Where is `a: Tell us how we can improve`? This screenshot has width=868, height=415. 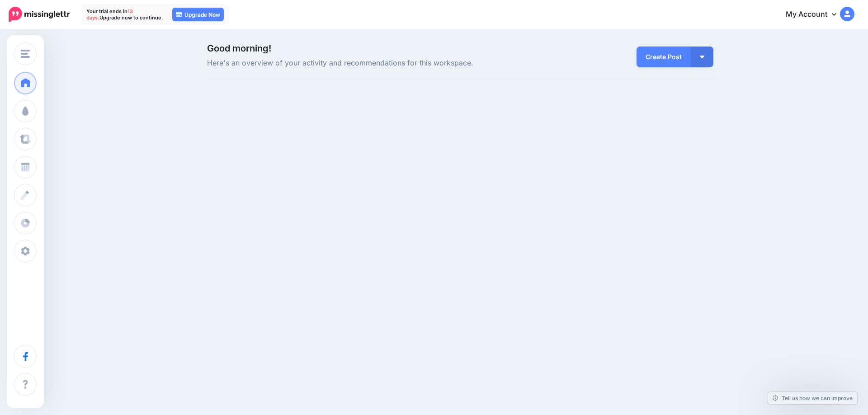 a: Tell us how we can improve is located at coordinates (812, 398).